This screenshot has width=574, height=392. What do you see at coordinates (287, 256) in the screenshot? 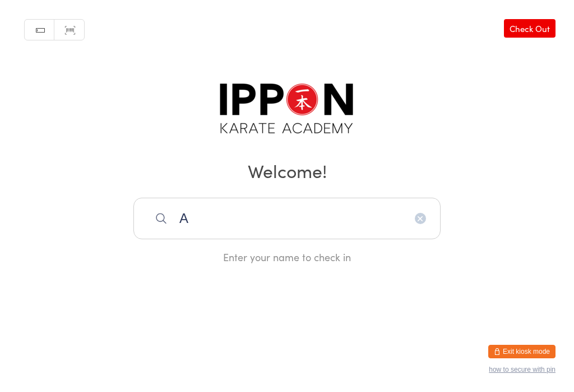
I see `div: Enter your name to check in` at bounding box center [287, 256].